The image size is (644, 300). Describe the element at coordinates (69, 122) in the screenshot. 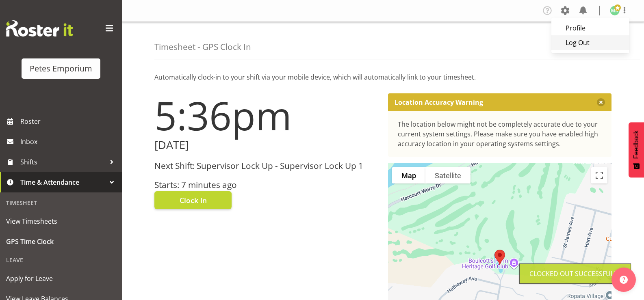

I see `span: Roster` at that location.